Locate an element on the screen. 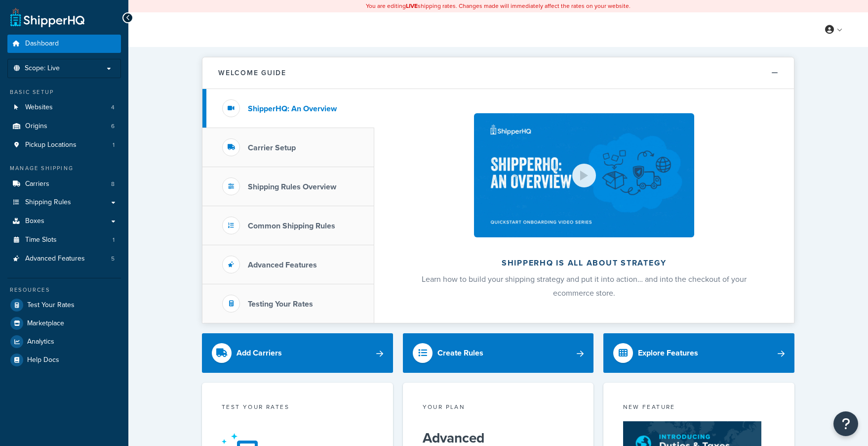 This screenshot has height=446, width=868. span: Marketplace is located at coordinates (46, 323).